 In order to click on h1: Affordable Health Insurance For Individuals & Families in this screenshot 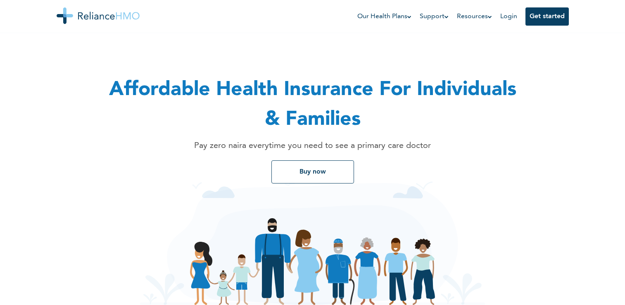, I will do `click(313, 105)`.